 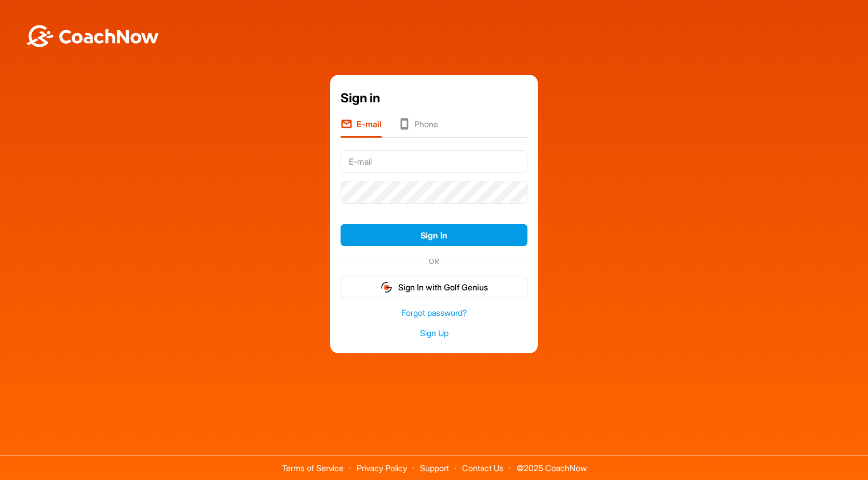 I want to click on a: Sign Up, so click(x=434, y=333).